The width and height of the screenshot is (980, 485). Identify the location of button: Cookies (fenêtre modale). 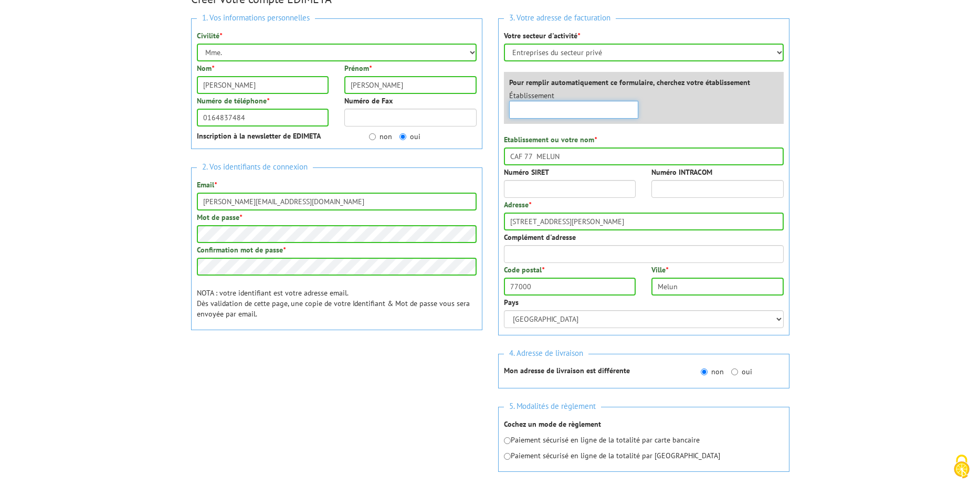
(962, 467).